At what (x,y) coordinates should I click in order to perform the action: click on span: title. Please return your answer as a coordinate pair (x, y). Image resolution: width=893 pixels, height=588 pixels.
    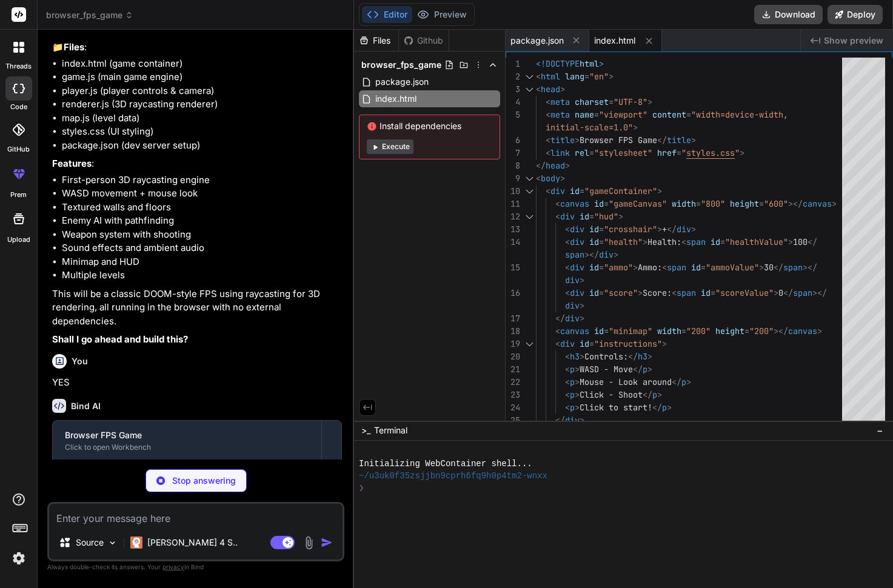
    Looking at the image, I should click on (679, 140).